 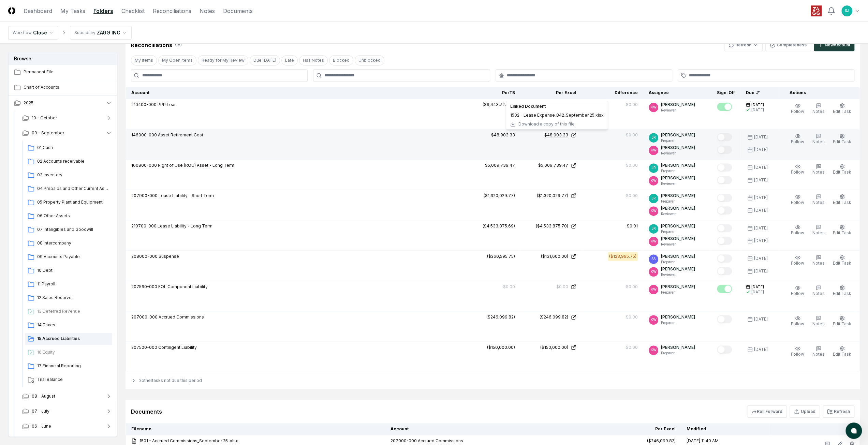 What do you see at coordinates (499, 226) in the screenshot?
I see `div: ($4,533,875.69)` at bounding box center [499, 226].